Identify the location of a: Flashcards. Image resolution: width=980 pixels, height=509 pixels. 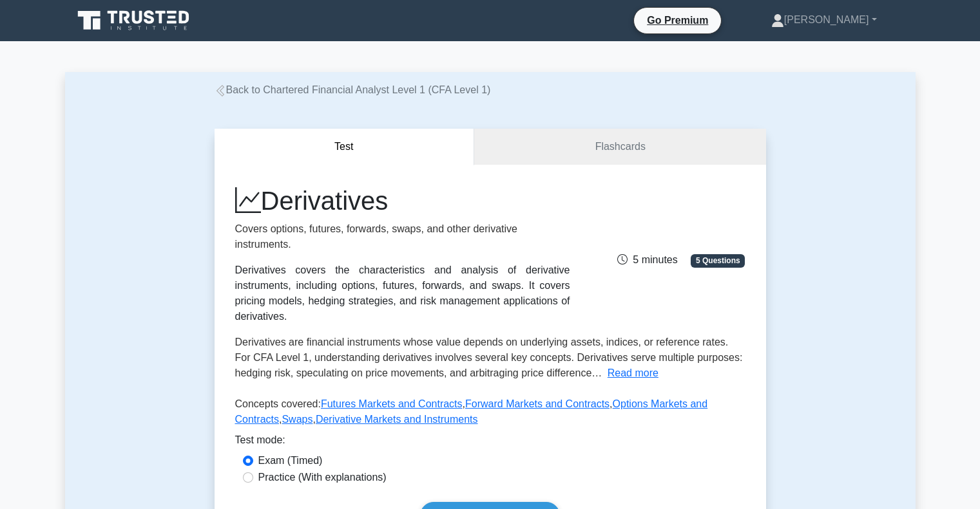
(620, 147).